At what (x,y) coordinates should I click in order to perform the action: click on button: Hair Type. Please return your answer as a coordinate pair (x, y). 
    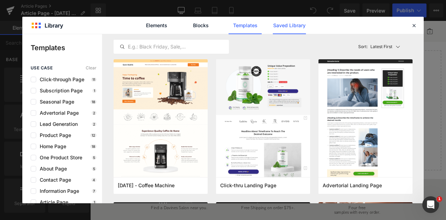
    Looking at the image, I should click on (168, 13).